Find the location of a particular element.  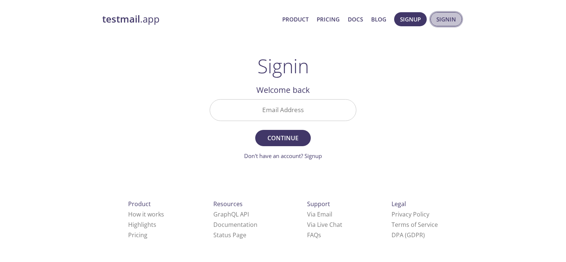

a: Terms of Service is located at coordinates (414, 225).